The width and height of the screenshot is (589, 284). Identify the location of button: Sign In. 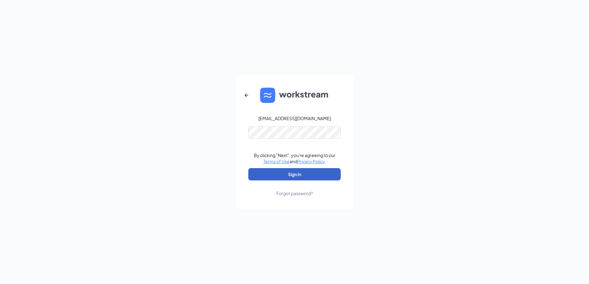
(294, 175).